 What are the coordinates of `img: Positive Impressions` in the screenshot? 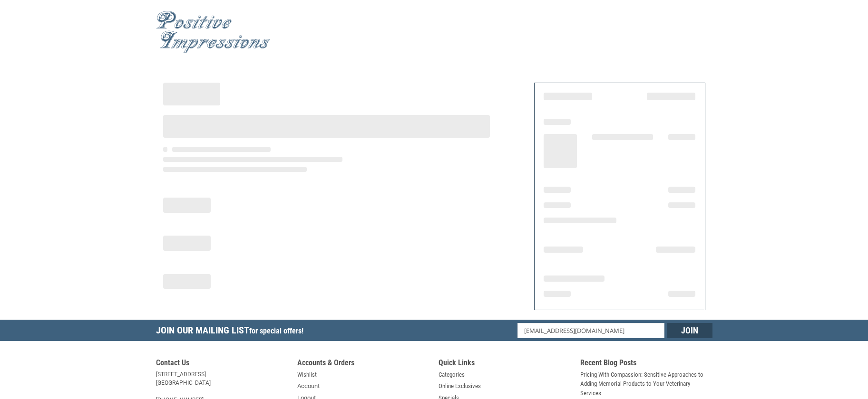 It's located at (213, 31).